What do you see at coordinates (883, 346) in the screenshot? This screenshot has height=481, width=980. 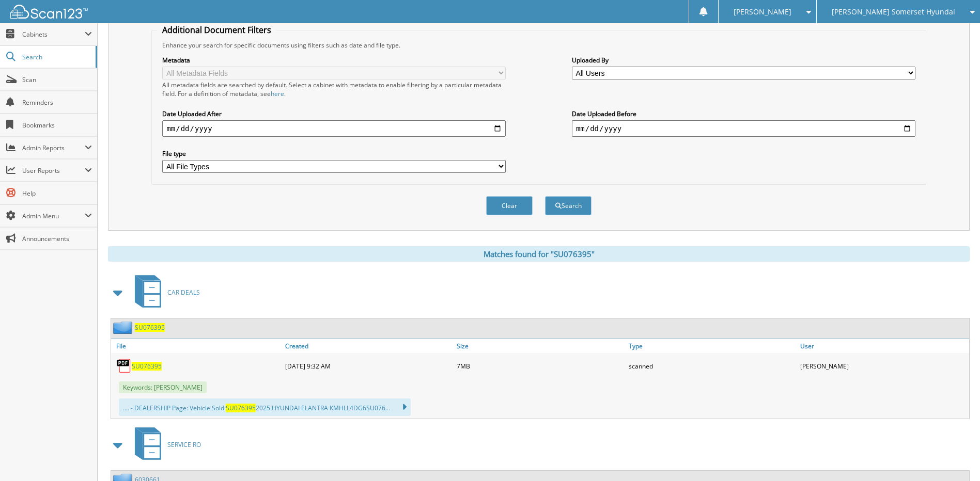 I see `a: User` at bounding box center [883, 346].